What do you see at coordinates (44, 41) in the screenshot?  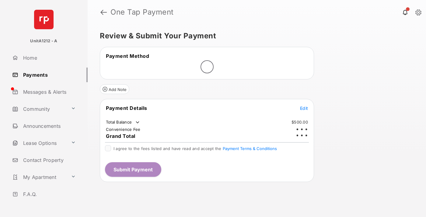 I see `p: UnitA1212 - A` at bounding box center [44, 41].